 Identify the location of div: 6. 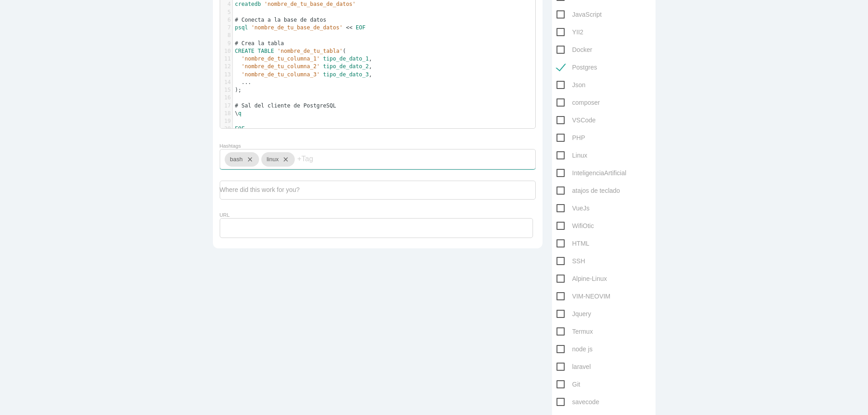
(226, 20).